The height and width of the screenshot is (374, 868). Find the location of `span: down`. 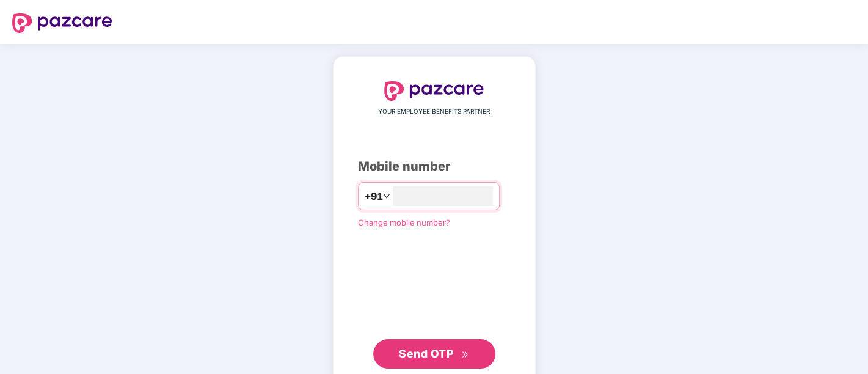

span: down is located at coordinates (387, 196).